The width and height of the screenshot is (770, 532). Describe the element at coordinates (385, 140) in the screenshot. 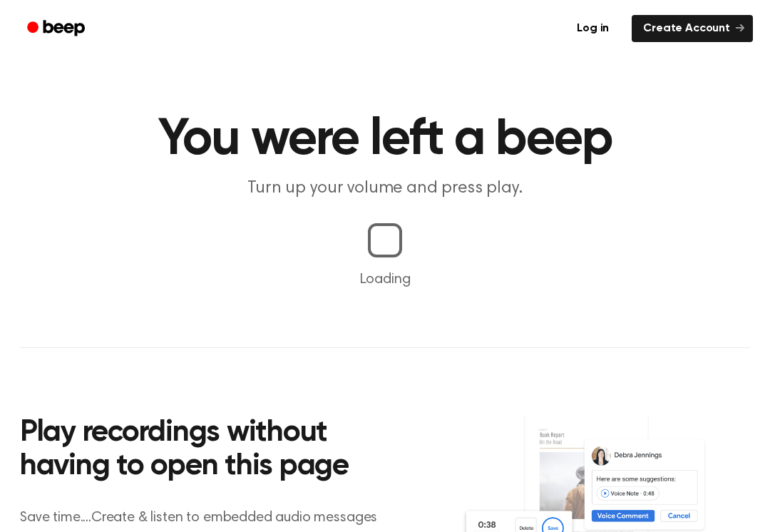

I see `h1: You were left a beep` at that location.